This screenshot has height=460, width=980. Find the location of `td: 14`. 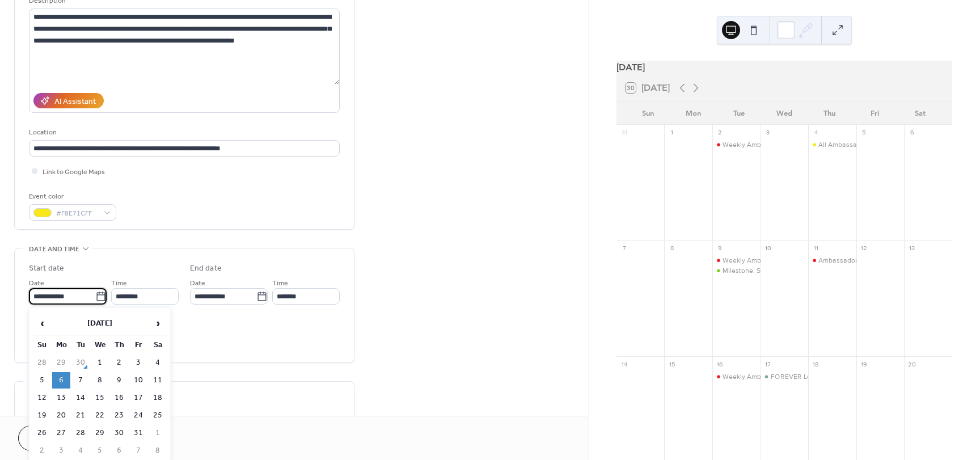

td: 14 is located at coordinates (81, 398).